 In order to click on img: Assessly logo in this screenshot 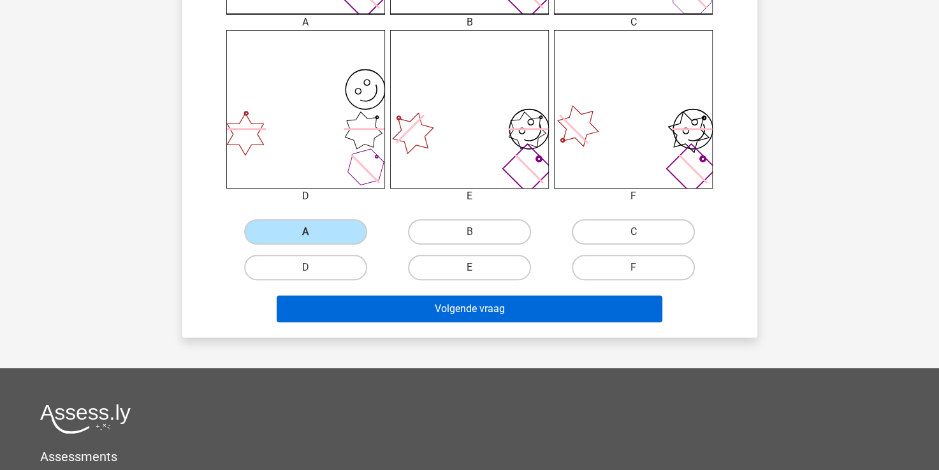, I will do `click(85, 419)`.